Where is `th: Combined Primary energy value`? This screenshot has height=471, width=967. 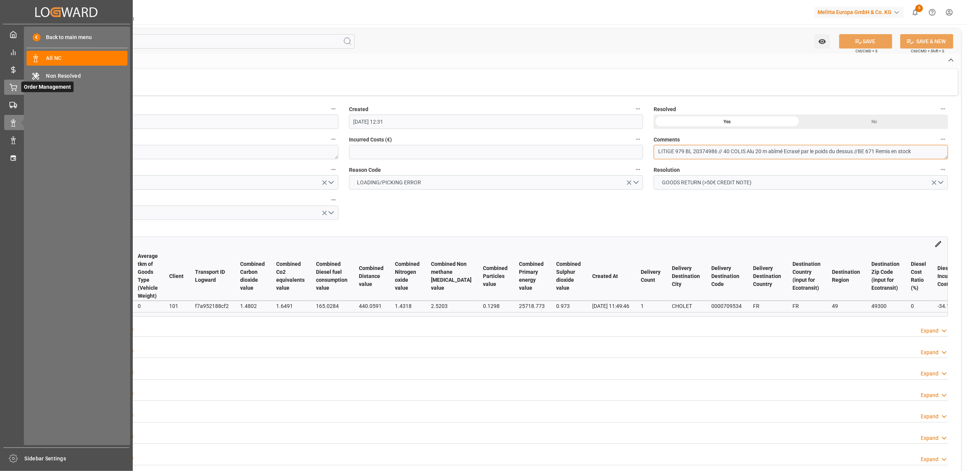 th: Combined Primary energy value is located at coordinates (532, 276).